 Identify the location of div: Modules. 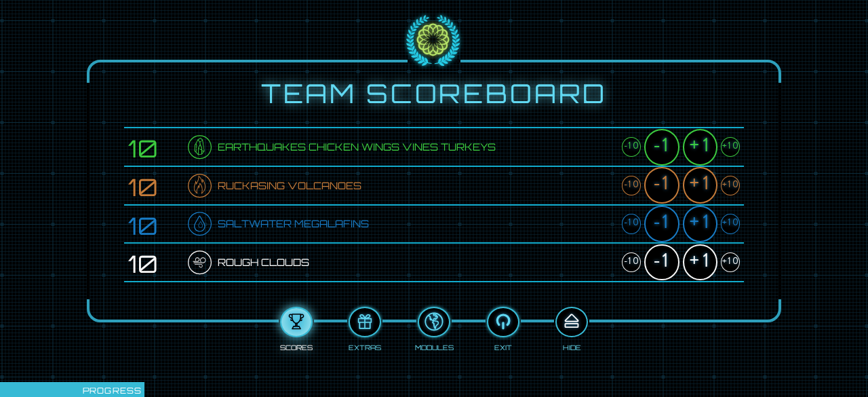
(434, 346).